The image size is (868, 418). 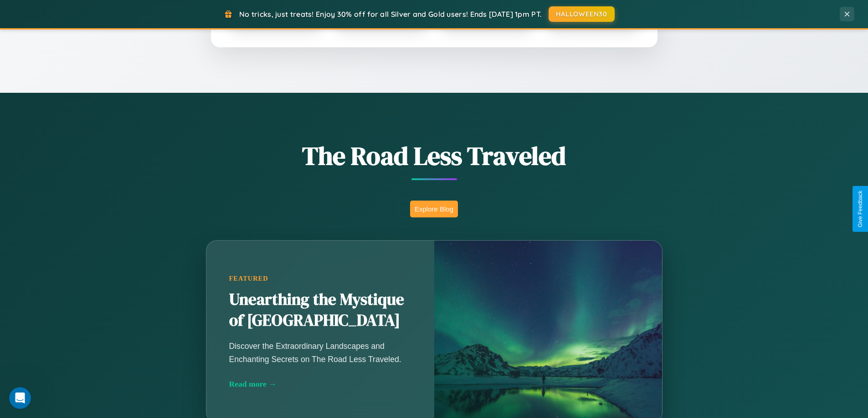 I want to click on button: HALLOWEEN30, so click(x=581, y=14).